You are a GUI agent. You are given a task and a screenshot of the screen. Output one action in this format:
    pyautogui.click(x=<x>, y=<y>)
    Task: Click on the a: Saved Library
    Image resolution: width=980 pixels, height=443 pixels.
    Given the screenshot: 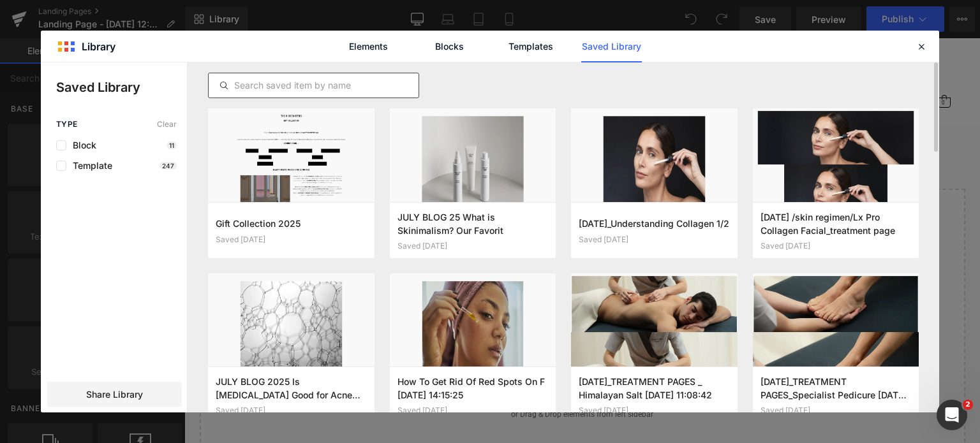 What is the action you would take?
    pyautogui.click(x=612, y=46)
    